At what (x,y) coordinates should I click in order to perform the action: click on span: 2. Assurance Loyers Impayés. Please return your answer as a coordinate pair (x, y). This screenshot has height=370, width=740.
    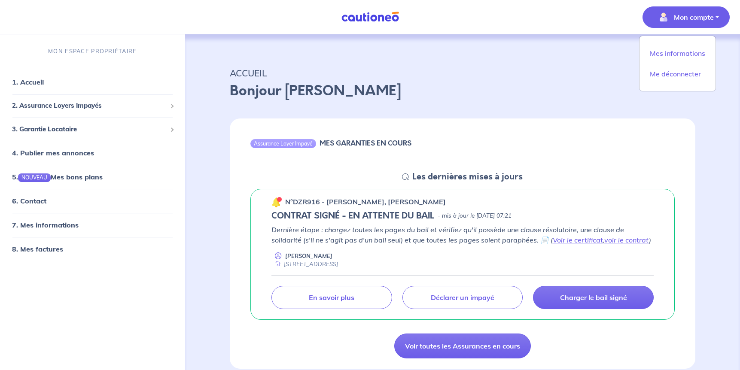
    Looking at the image, I should click on (89, 106).